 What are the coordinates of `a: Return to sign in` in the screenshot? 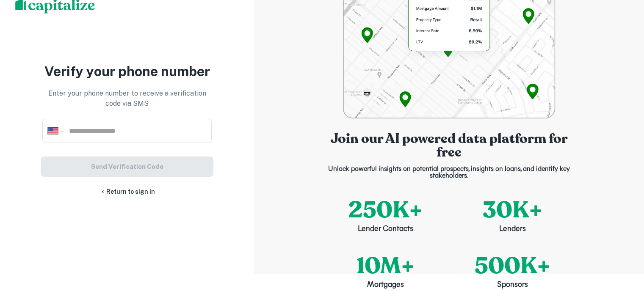 It's located at (127, 191).